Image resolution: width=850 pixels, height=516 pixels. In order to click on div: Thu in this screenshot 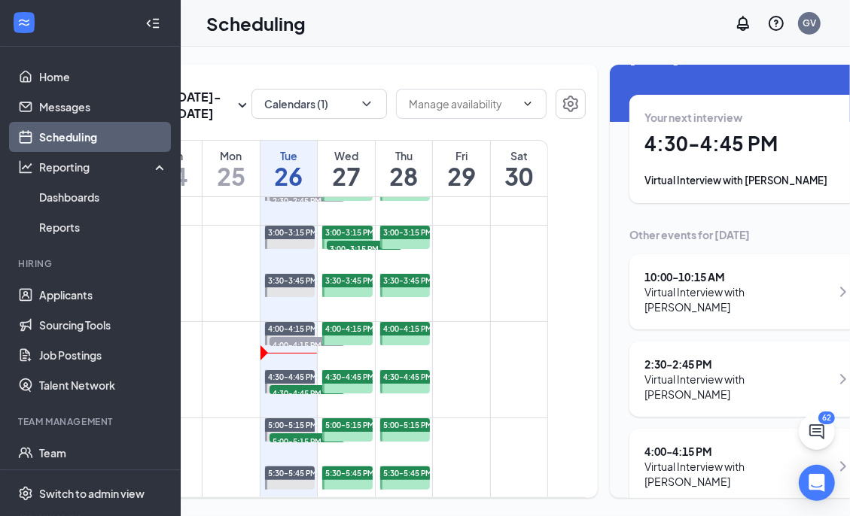, I will do `click(404, 156)`.